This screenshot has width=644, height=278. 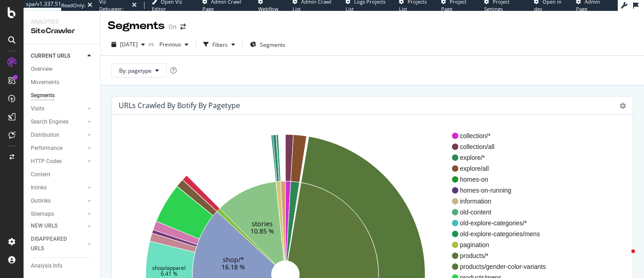 What do you see at coordinates (41, 201) in the screenshot?
I see `div: Outlinks` at bounding box center [41, 201].